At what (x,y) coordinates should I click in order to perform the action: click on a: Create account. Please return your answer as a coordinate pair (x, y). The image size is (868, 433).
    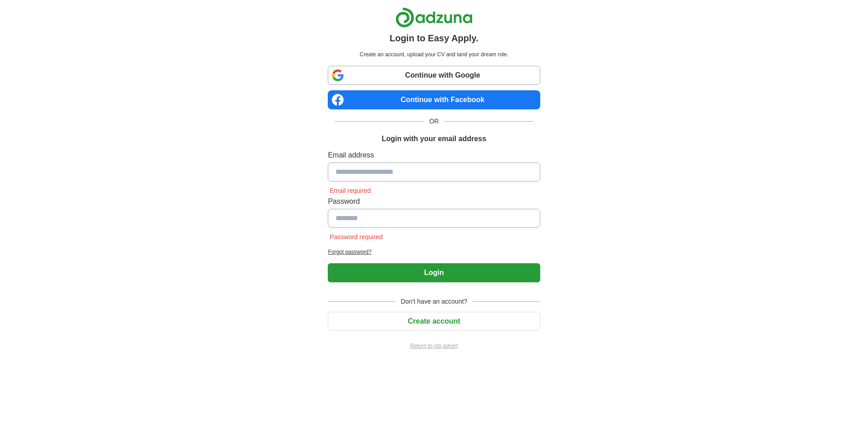
    Looking at the image, I should click on (434, 321).